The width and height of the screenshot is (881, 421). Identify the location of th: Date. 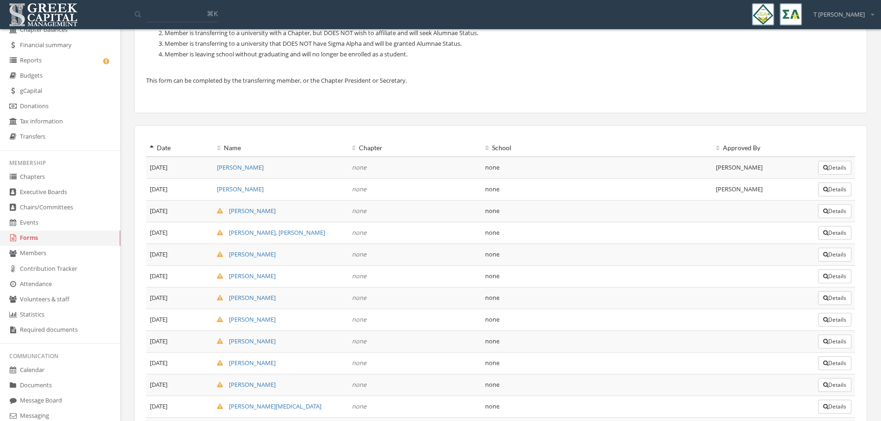
(179, 148).